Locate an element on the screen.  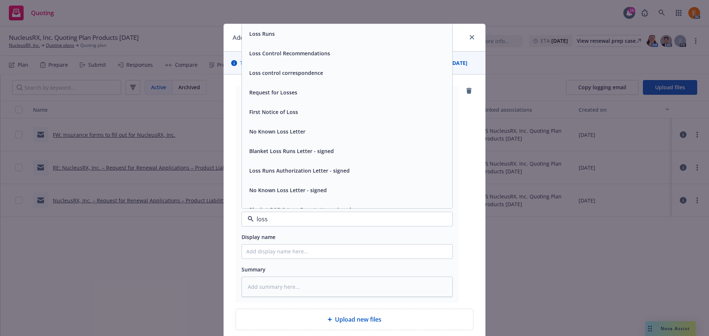
button: First Notice of Loss is located at coordinates (273, 112).